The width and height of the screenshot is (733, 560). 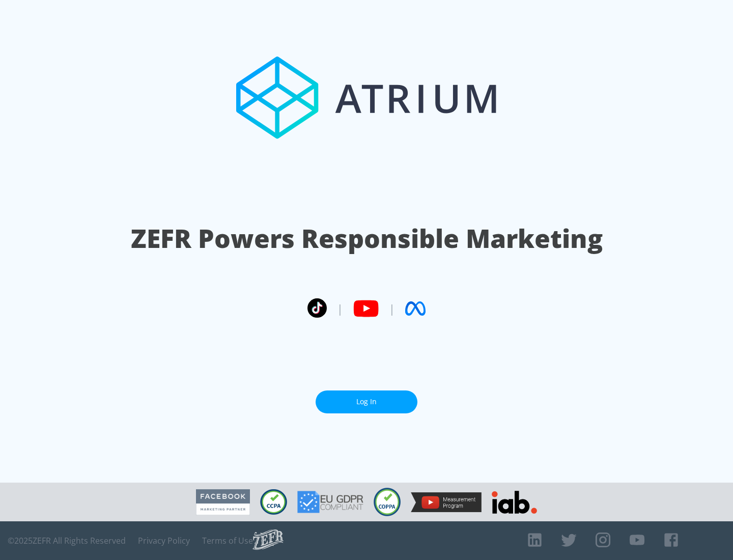 What do you see at coordinates (164, 541) in the screenshot?
I see `a: Privacy Policy` at bounding box center [164, 541].